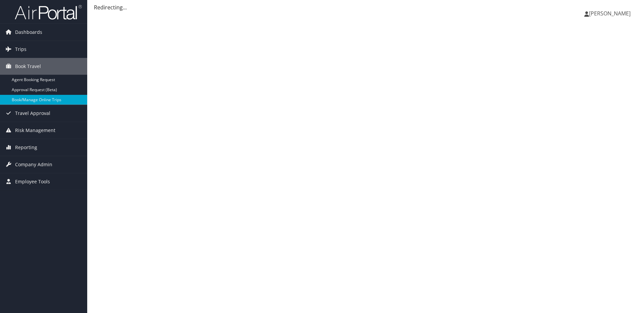 This screenshot has width=644, height=313. I want to click on span: Dashboards, so click(29, 32).